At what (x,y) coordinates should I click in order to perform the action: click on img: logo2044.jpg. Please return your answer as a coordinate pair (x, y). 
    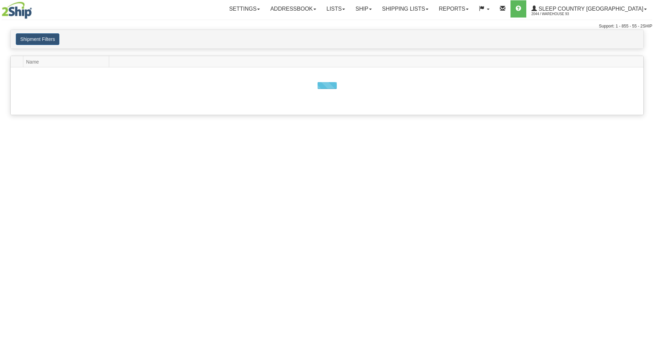
    Looking at the image, I should click on (17, 10).